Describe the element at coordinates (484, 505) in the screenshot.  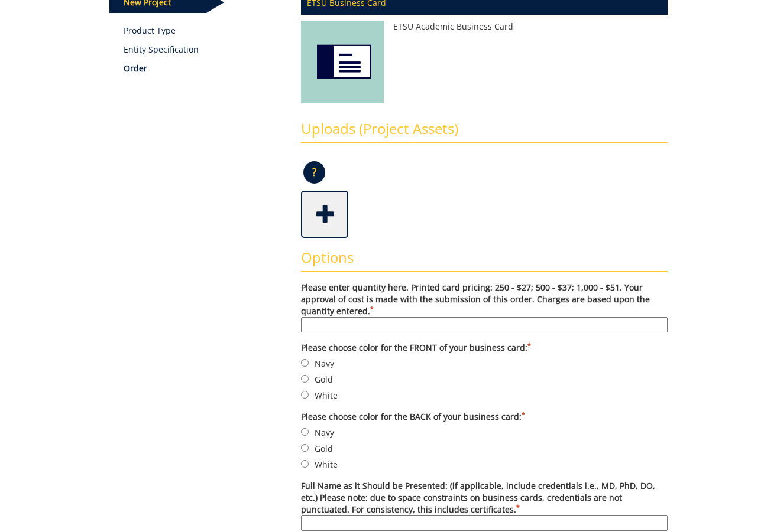
I see `label: Full Name as it Should be Presented: (if applicable, include credentials i.e., MD, PhD, DO, etc.)...` at that location.